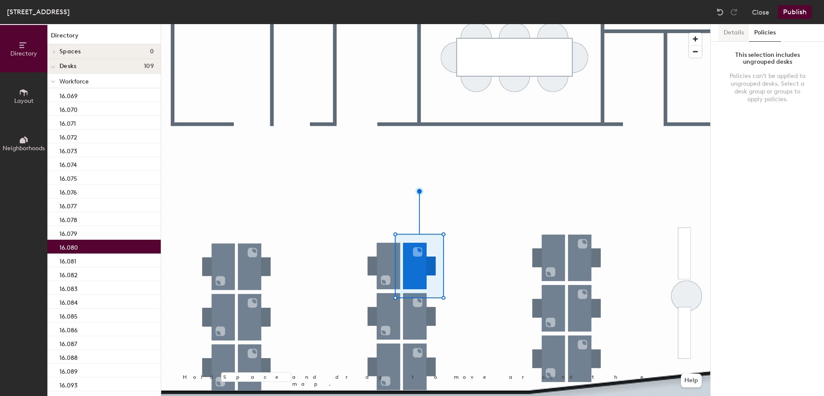 Image resolution: width=824 pixels, height=396 pixels. What do you see at coordinates (68, 288) in the screenshot?
I see `p: 16.083` at bounding box center [68, 288].